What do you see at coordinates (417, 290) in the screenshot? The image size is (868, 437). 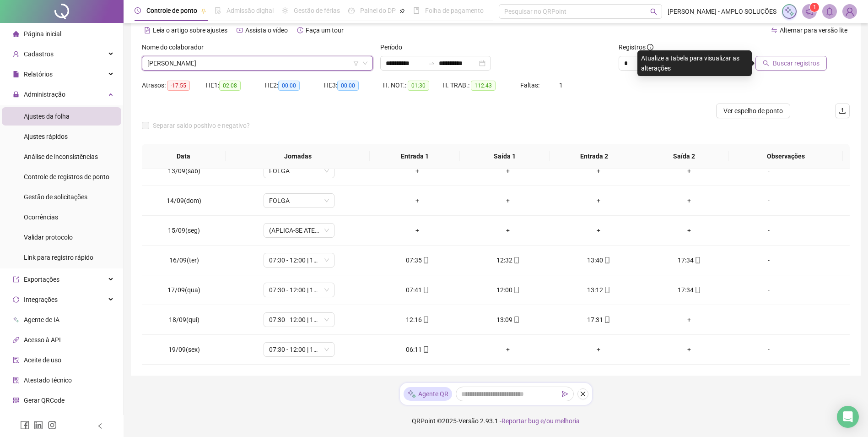 I see `div: 07:41` at bounding box center [417, 290].